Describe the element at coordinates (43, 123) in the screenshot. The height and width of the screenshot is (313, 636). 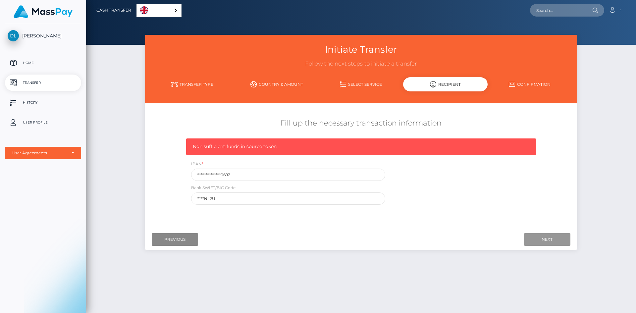
I see `p: User Profile` at that location.